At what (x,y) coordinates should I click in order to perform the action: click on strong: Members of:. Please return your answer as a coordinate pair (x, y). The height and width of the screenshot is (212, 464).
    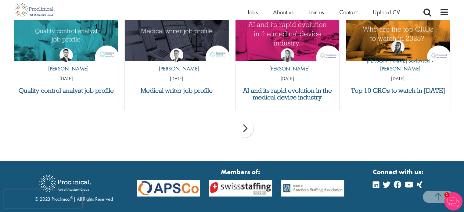
    Looking at the image, I should click on (241, 172).